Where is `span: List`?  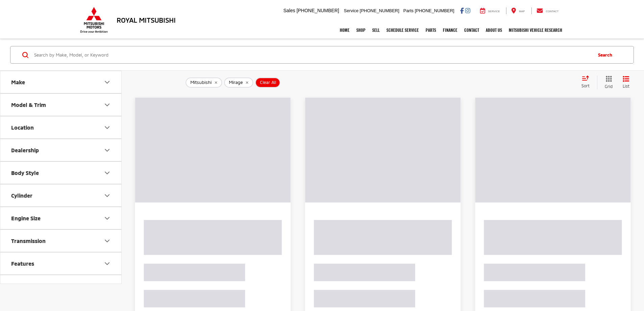
span: List is located at coordinates (626, 86).